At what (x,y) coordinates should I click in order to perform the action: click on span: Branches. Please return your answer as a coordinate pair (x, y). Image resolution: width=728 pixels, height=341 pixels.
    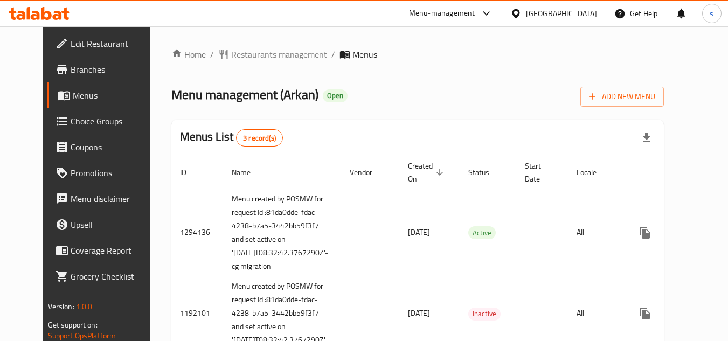
    Looking at the image, I should click on (113, 70).